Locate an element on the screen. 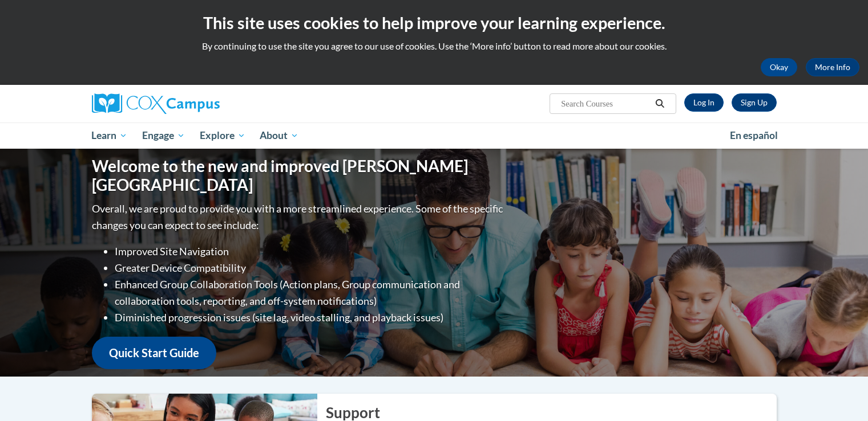 This screenshot has width=868, height=421. button: Search is located at coordinates (659, 104).